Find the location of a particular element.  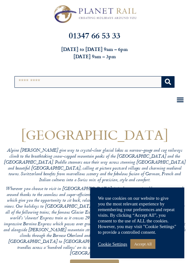

a: Accept All is located at coordinates (143, 244).